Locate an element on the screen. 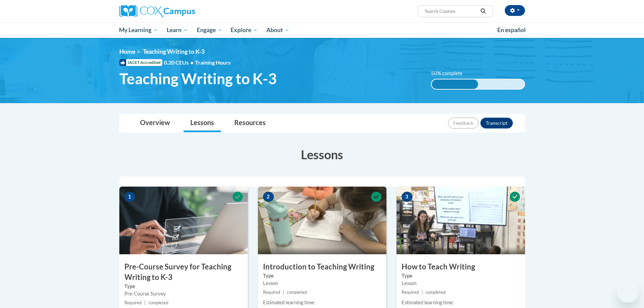  span: Learn is located at coordinates (177, 30).